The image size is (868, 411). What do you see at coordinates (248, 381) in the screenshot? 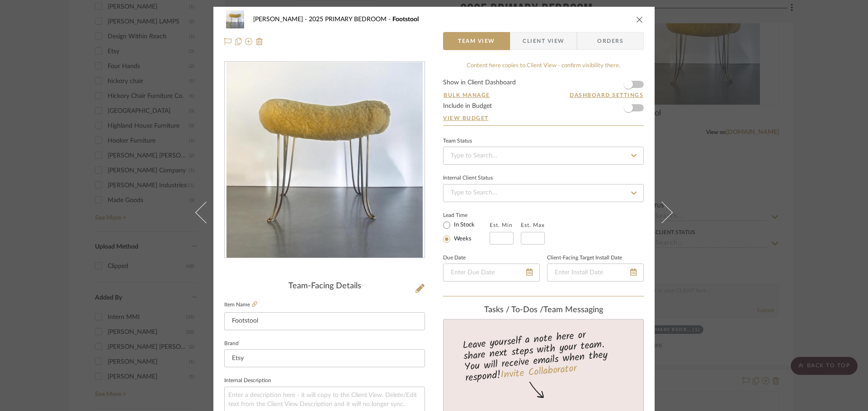
I see `label: Internal Description` at bounding box center [248, 381].